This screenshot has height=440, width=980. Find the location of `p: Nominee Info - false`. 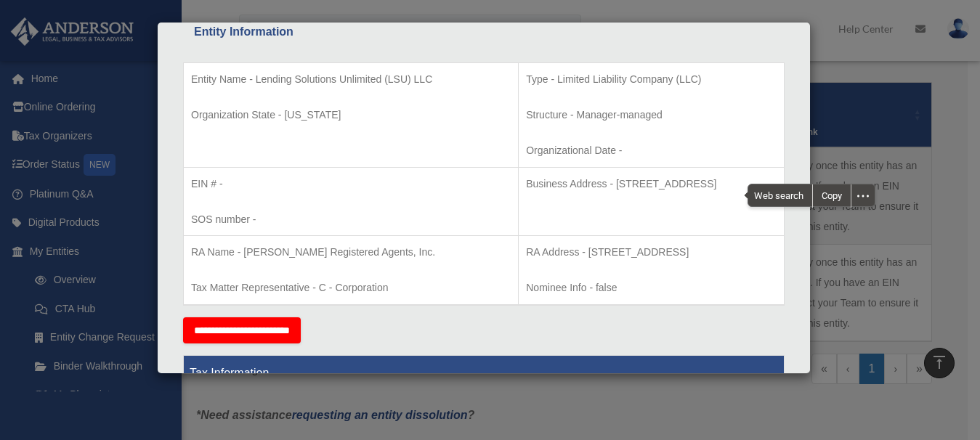

p: Nominee Info - false is located at coordinates (651, 287).